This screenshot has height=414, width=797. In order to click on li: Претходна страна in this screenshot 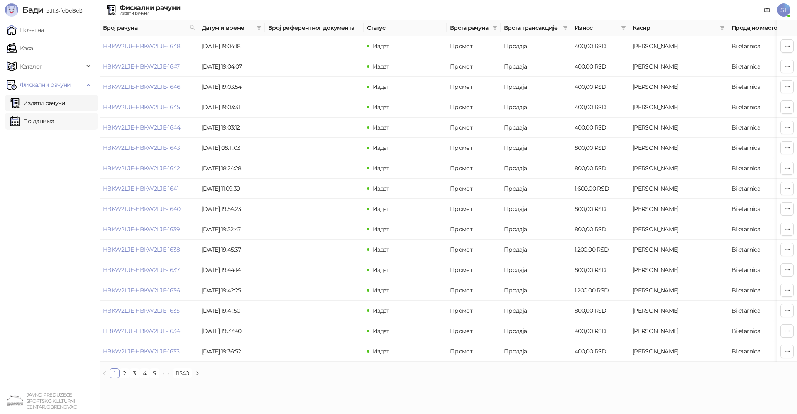, I will do `click(105, 373)`.